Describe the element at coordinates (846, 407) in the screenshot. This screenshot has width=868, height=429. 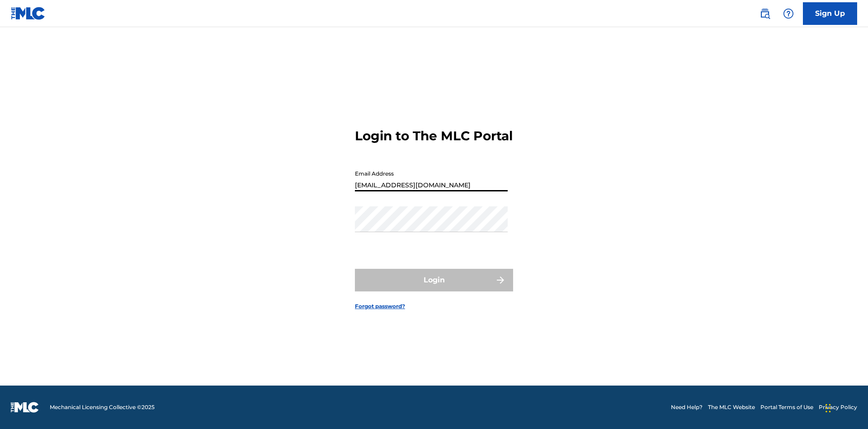
I see `div: Chat Widget` at that location.